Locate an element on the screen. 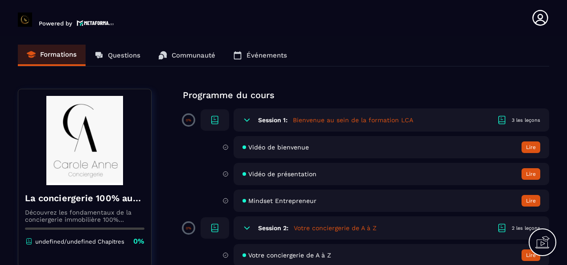 The width and height of the screenshot is (567, 265). h6: Session 1: is located at coordinates (273, 120).